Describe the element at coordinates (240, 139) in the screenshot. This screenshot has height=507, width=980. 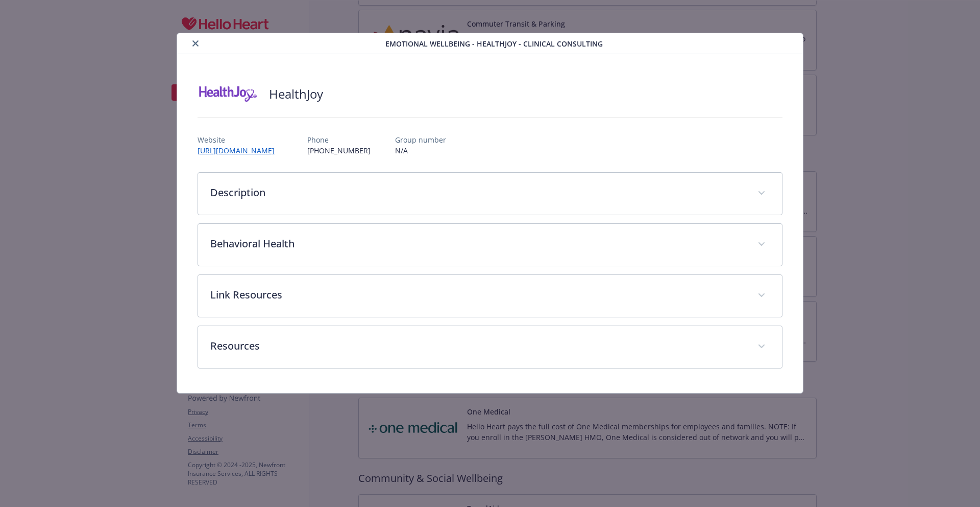
I see `p: Website` at that location.